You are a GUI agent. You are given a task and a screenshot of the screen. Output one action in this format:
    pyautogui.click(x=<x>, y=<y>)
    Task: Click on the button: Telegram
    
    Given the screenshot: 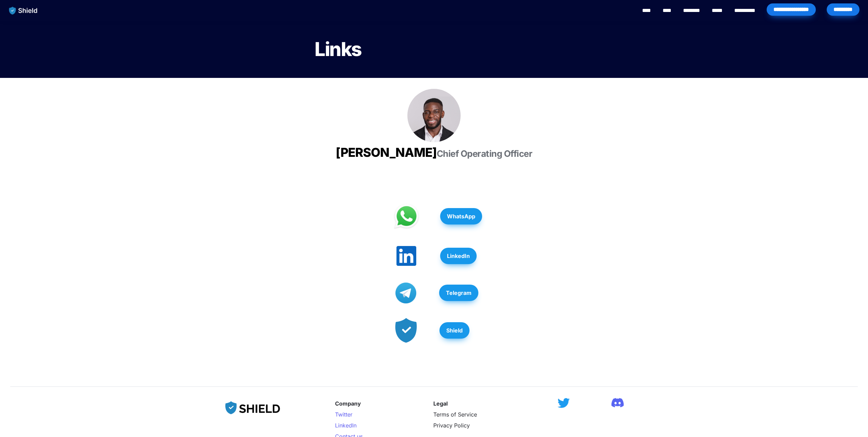 What is the action you would take?
    pyautogui.click(x=459, y=293)
    